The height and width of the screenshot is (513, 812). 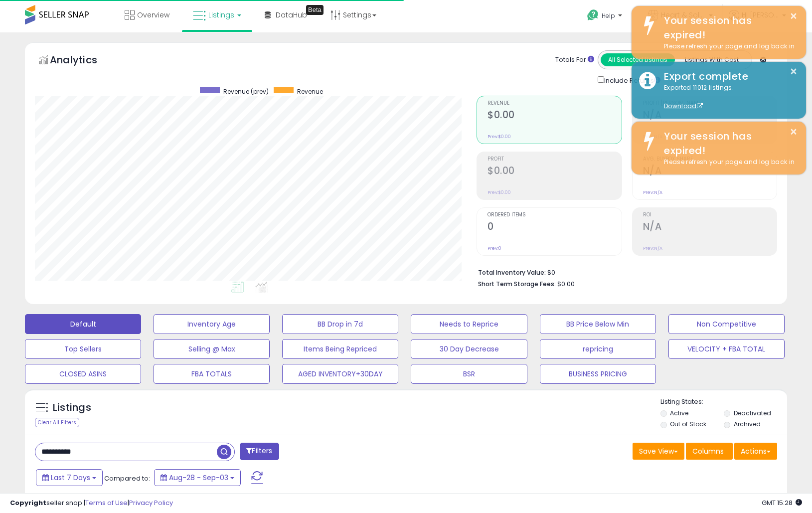 I want to click on label: Archived, so click(x=747, y=424).